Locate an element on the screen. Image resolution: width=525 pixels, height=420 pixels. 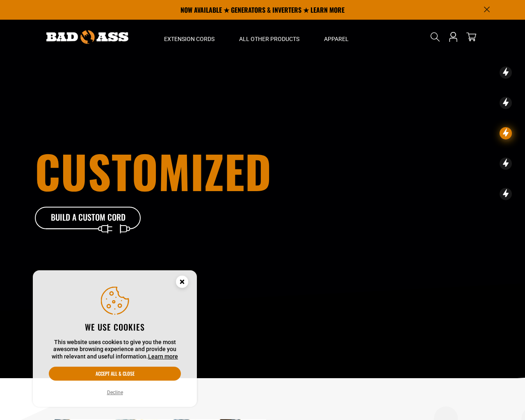
p: This website uses cookies to give you the most awesome browsing experience and provide you with r... is located at coordinates (115, 350).